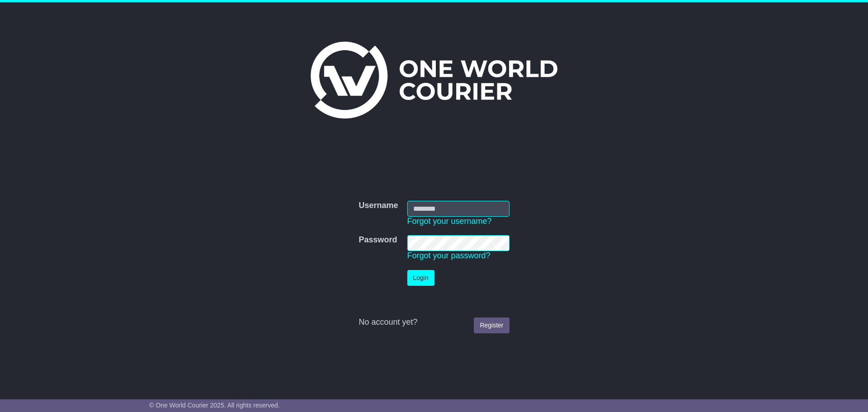 The width and height of the screenshot is (868, 412). I want to click on a: Register, so click(492, 325).